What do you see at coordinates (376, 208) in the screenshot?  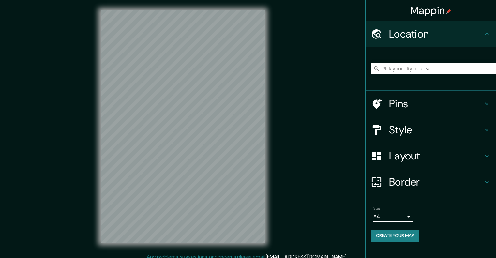 I see `label: Size` at bounding box center [376, 208].